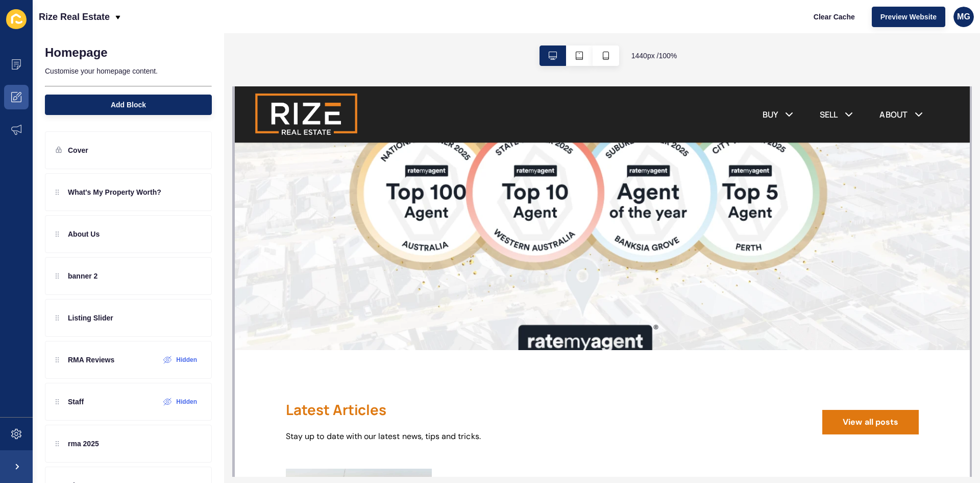 This screenshot has width=980, height=483. I want to click on h1: Homepage, so click(76, 53).